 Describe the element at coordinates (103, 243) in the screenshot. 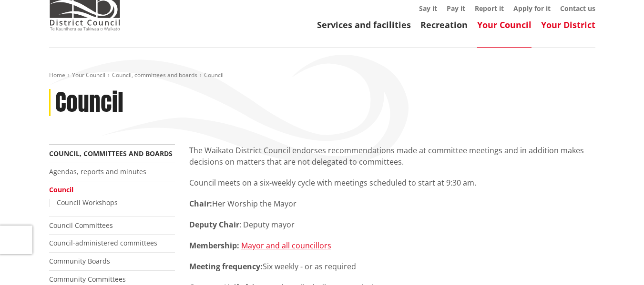

I see `a: Council-administered committees` at that location.